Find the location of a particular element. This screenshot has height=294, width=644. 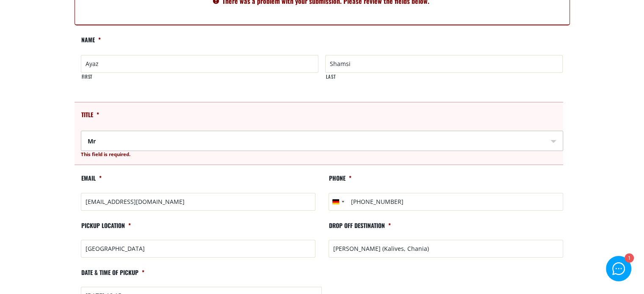

input: +49 1512 3456789 is located at coordinates (446, 202).